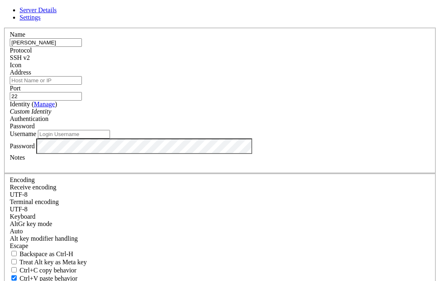  Describe the element at coordinates (30, 17) in the screenshot. I see `span: Settings` at that location.